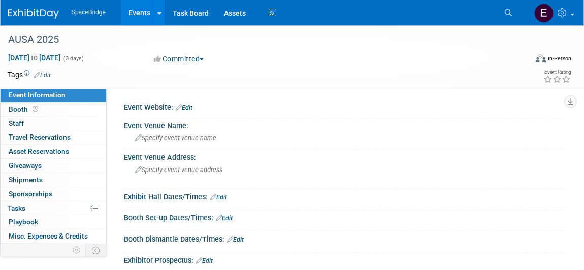  What do you see at coordinates (528, 60) in the screenshot?
I see `div: Event Format` at bounding box center [528, 60].